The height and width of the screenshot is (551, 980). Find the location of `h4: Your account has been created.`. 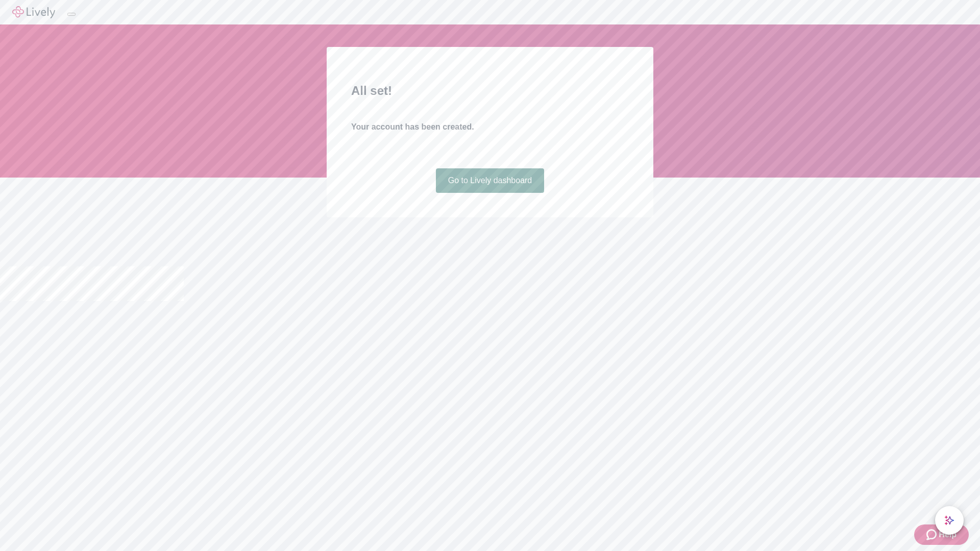

h4: Your account has been created. is located at coordinates (490, 127).